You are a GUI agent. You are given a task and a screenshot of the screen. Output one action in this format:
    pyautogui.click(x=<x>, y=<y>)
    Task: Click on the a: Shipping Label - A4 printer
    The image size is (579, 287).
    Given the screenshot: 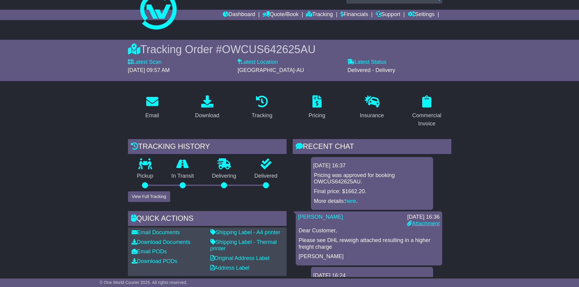 What is the action you would take?
    pyautogui.click(x=245, y=232)
    